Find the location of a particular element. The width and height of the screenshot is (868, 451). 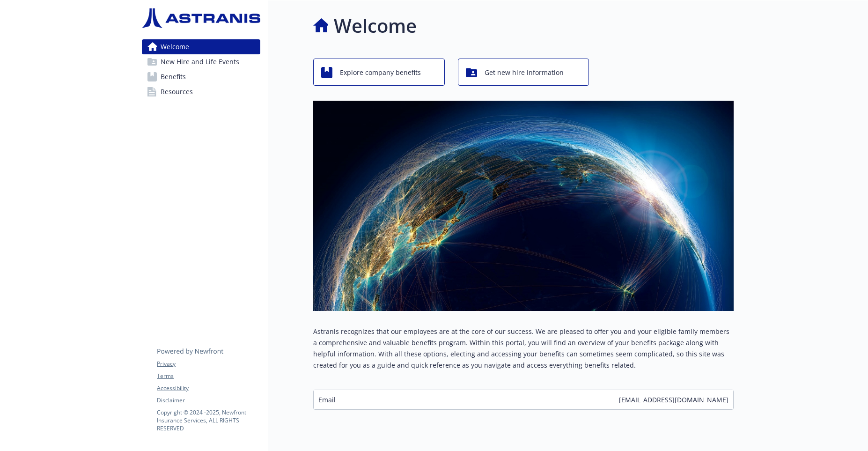

button: Get new hire information is located at coordinates (524, 72).